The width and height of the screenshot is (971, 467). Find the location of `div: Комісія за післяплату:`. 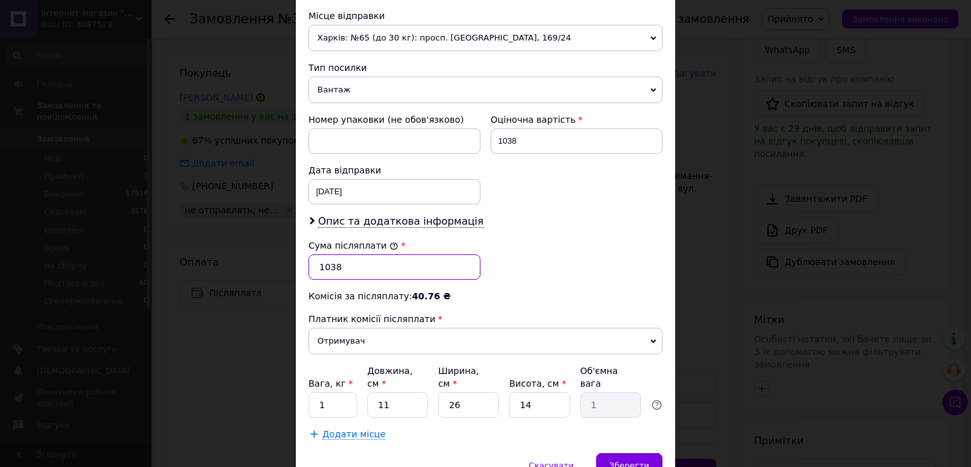

div: Комісія за післяплату: is located at coordinates (486, 296).